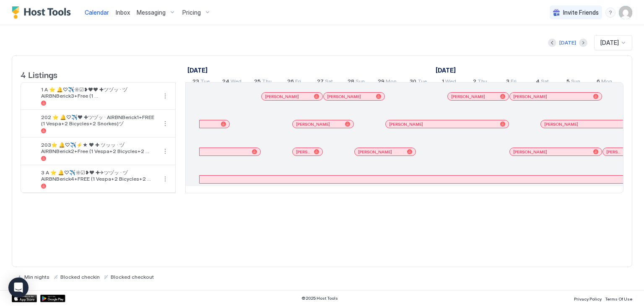 The image size is (644, 306). I want to click on span: 5, so click(568, 83).